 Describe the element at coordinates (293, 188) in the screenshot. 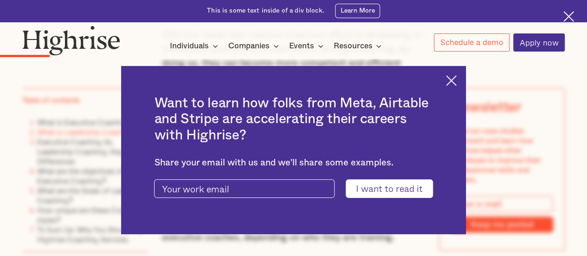

I see `form: current-ascender-blog-article-modal-form` at that location.